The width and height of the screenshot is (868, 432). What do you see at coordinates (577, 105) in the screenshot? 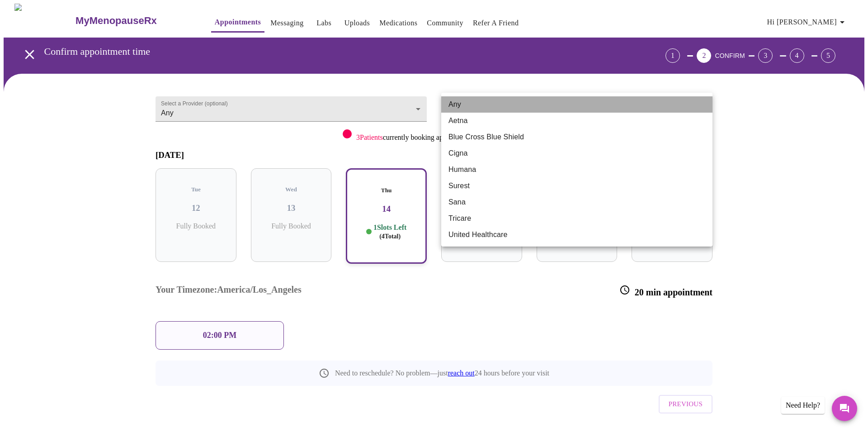
I see `li: Any` at bounding box center [577, 105].